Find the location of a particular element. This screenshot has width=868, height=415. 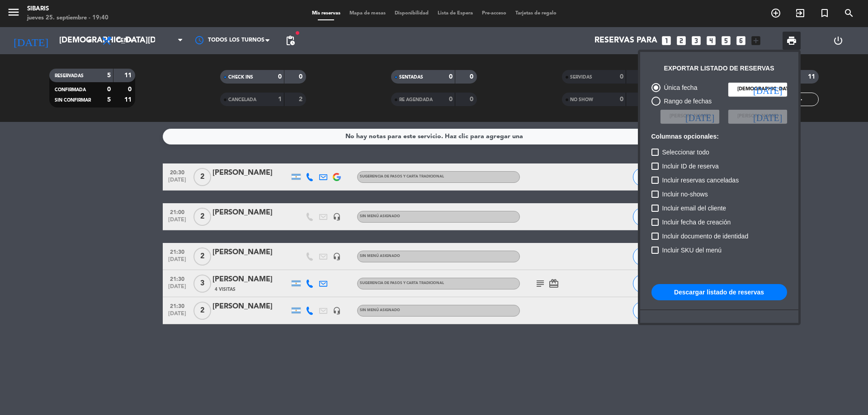

span: Incluir email del cliente is located at coordinates (694, 208).